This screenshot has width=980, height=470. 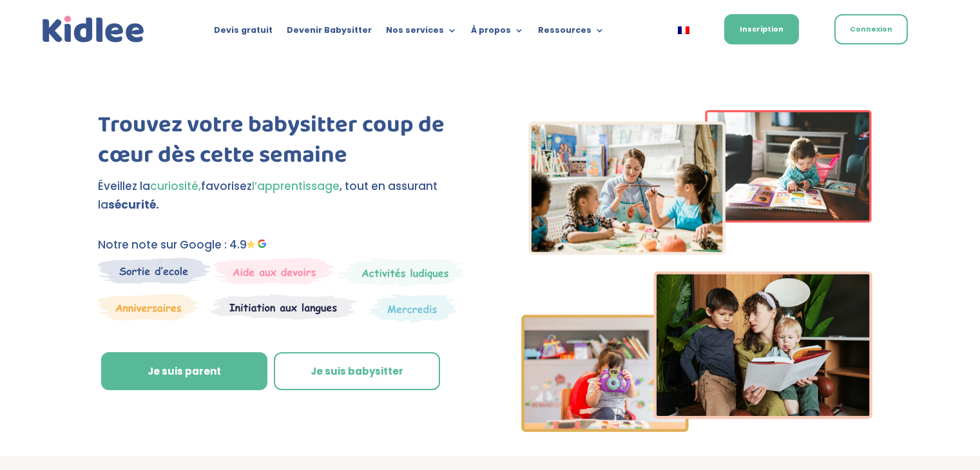 I want to click on a: Devis gratuit, so click(x=243, y=33).